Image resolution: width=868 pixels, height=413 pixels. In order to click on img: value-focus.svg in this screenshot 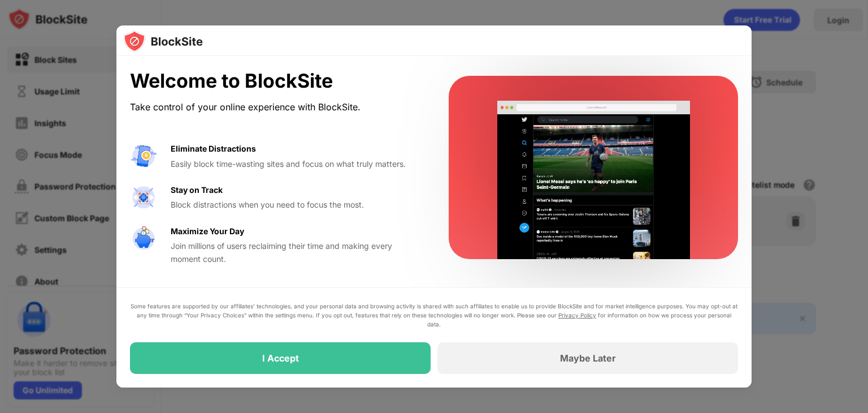, I will do `click(143, 197)`.